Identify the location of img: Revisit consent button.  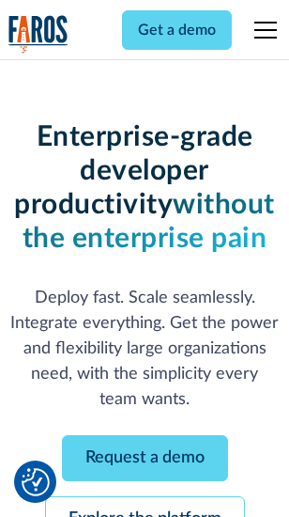
(36, 482).